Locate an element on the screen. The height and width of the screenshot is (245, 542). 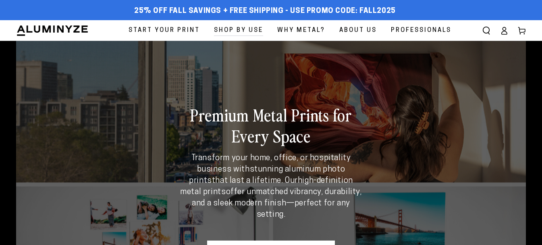
span: Professionals is located at coordinates (421, 30).